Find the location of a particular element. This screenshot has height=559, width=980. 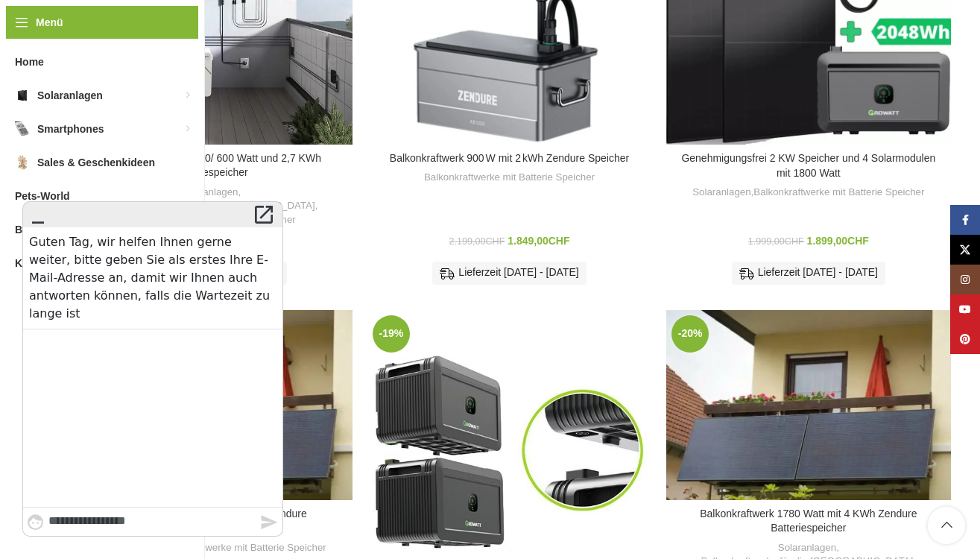

a: Balkonkraftwerk 900 W mit 2 kWh Zendure Speicher is located at coordinates (509, 158).